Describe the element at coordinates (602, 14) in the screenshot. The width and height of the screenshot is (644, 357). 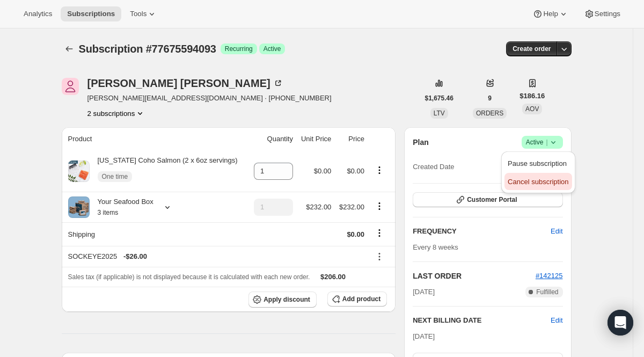
I see `button: Settings` at that location.